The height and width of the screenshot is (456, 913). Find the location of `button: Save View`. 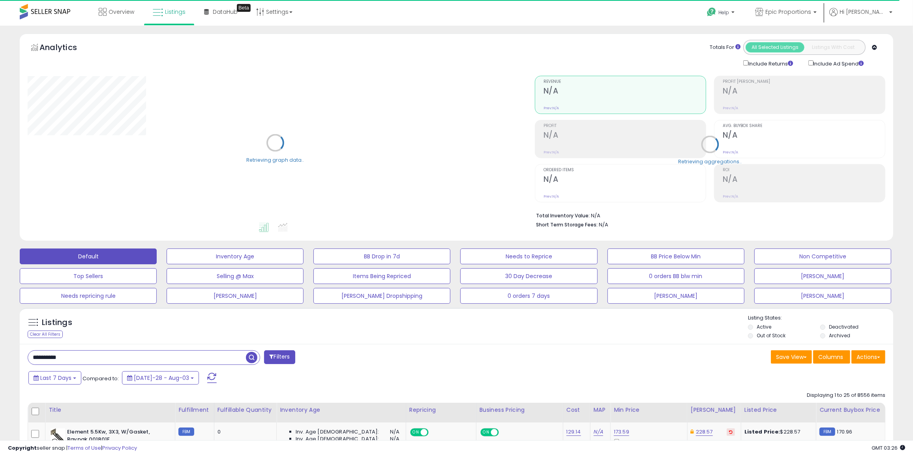

button: Save View is located at coordinates (791, 357).